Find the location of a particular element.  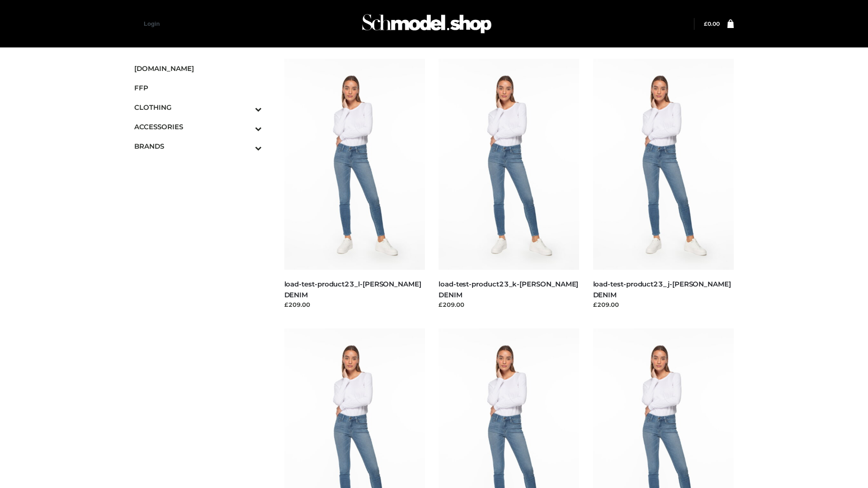

span: BRANDS is located at coordinates (198, 146).